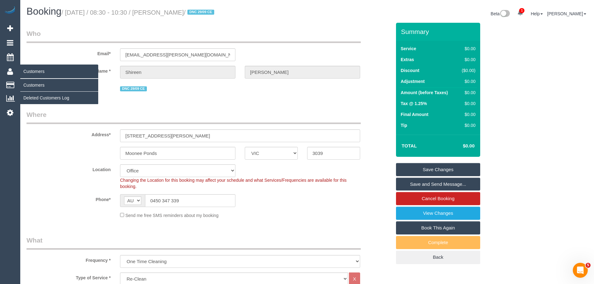 This screenshot has height=284, width=594. I want to click on h4: $0.00, so click(459, 146).